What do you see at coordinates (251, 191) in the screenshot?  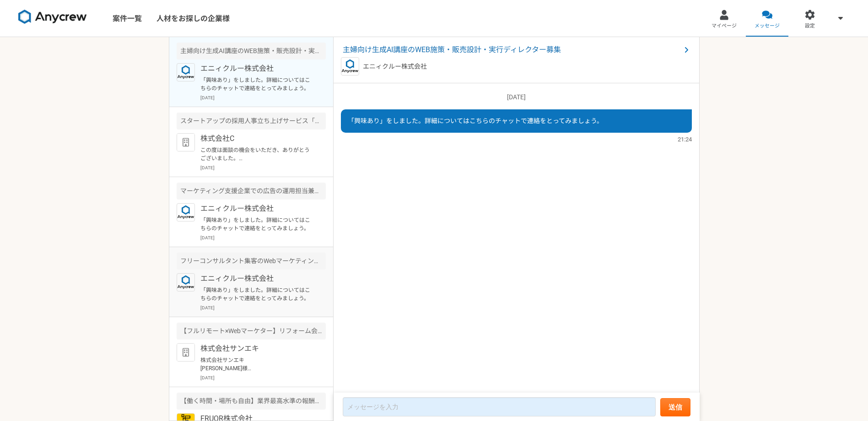 I see `div: マーケティング支援企業での広告の運用担当兼フロント営業` at bounding box center [251, 191].